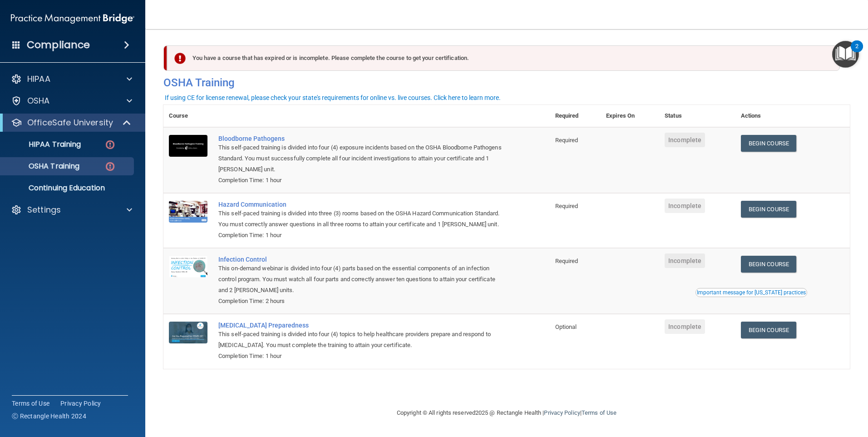 This screenshot has height=437, width=868. What do you see at coordinates (39, 101) in the screenshot?
I see `p: OSHA` at bounding box center [39, 101].